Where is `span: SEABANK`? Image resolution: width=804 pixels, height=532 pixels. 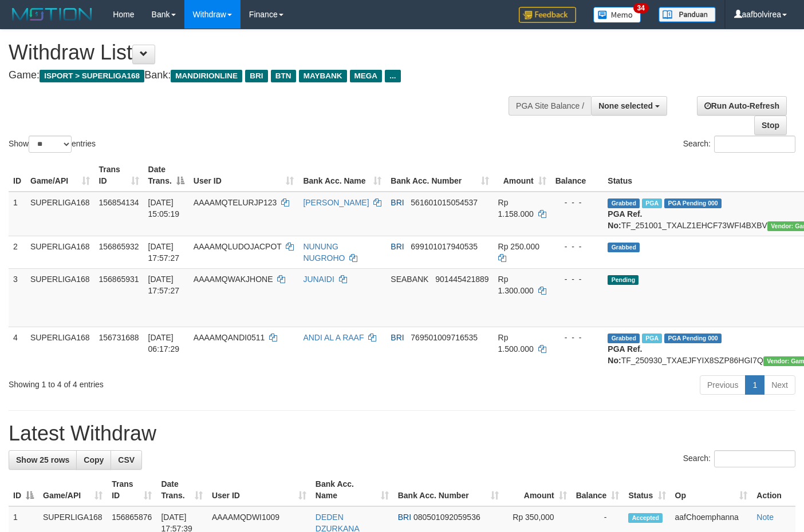
span: SEABANK is located at coordinates (409, 280).